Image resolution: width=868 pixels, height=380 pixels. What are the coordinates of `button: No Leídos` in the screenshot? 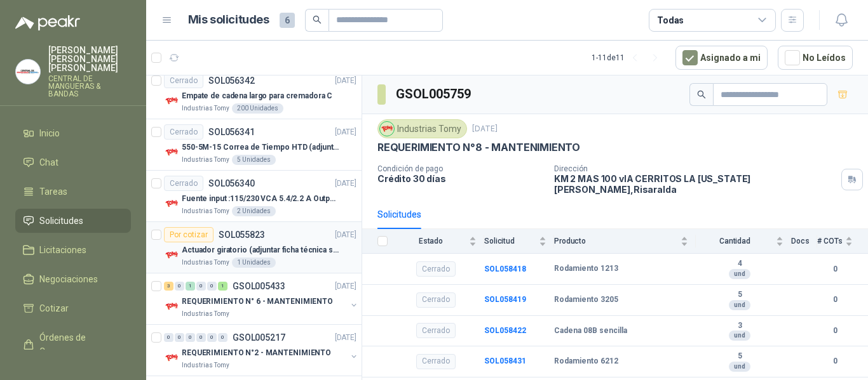 It's located at (815, 58).